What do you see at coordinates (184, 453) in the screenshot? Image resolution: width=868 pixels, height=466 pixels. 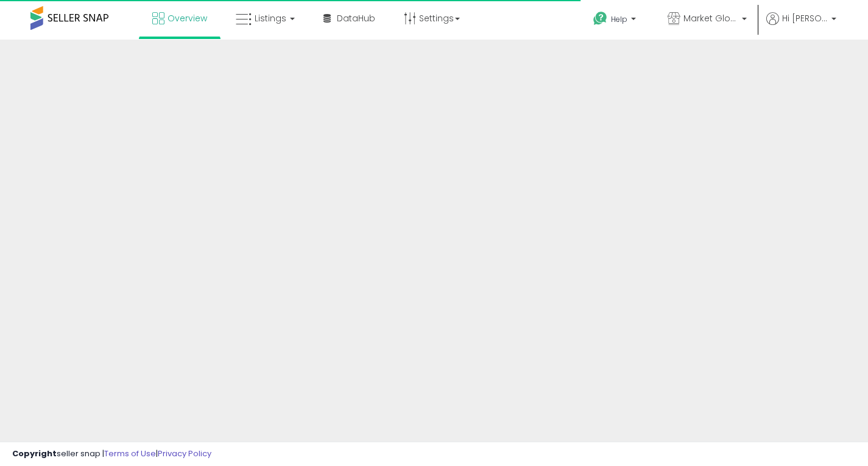 I see `a: Privacy Policy` at bounding box center [184, 453].